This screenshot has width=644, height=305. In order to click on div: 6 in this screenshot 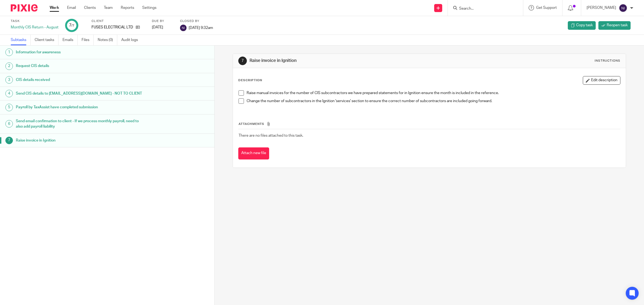, I will do `click(9, 124)`.